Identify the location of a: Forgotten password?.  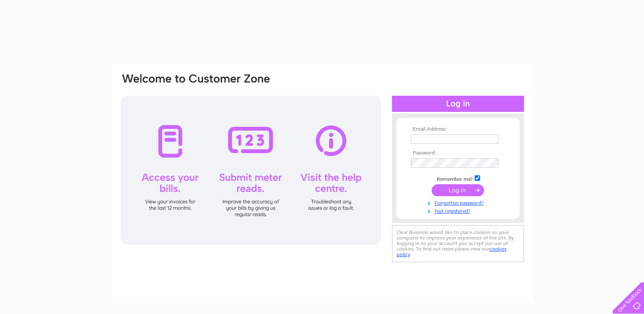
(459, 202).